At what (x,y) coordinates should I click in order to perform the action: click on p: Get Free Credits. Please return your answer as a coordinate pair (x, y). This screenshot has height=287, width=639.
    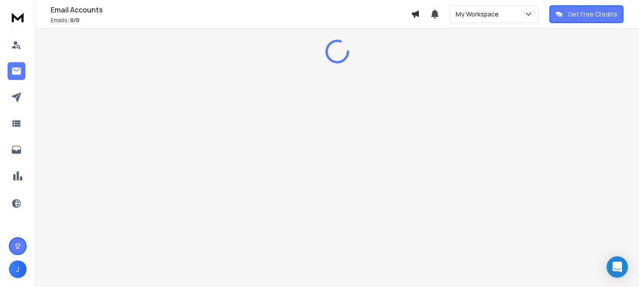
    Looking at the image, I should click on (592, 14).